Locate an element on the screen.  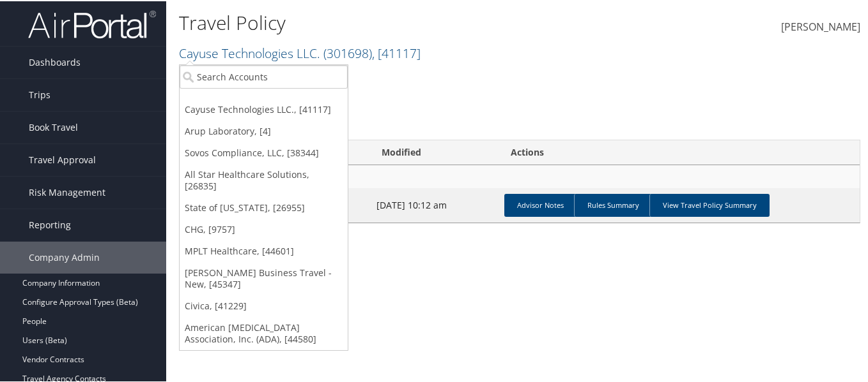
a: Advisor Notes is located at coordinates (540, 204).